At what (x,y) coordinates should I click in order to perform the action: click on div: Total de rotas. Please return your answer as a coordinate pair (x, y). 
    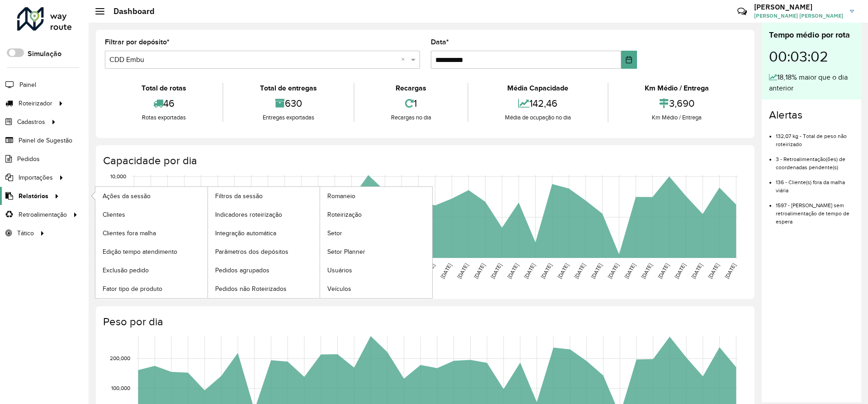
    Looking at the image, I should click on (164, 88).